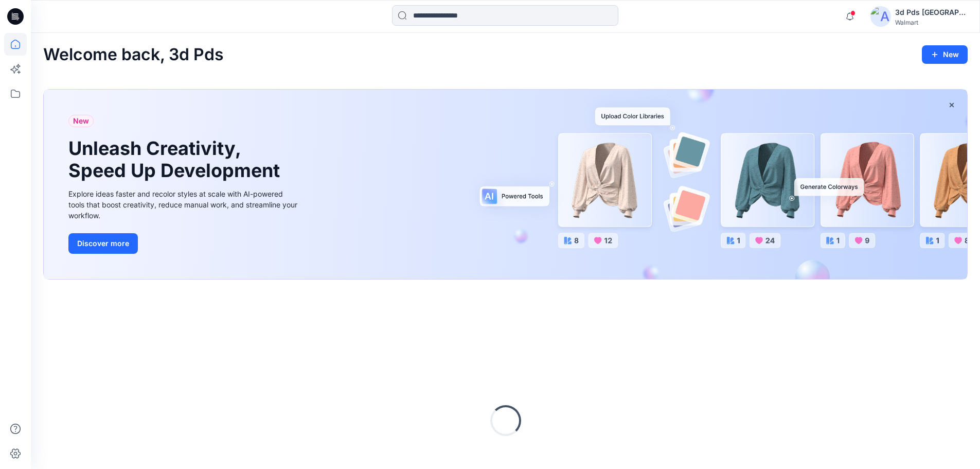 The height and width of the screenshot is (469, 980). Describe the element at coordinates (184, 205) in the screenshot. I see `div: Explore ideas faster and recolor styles at scale with AI-powered tools that boost creativity, red...` at that location.